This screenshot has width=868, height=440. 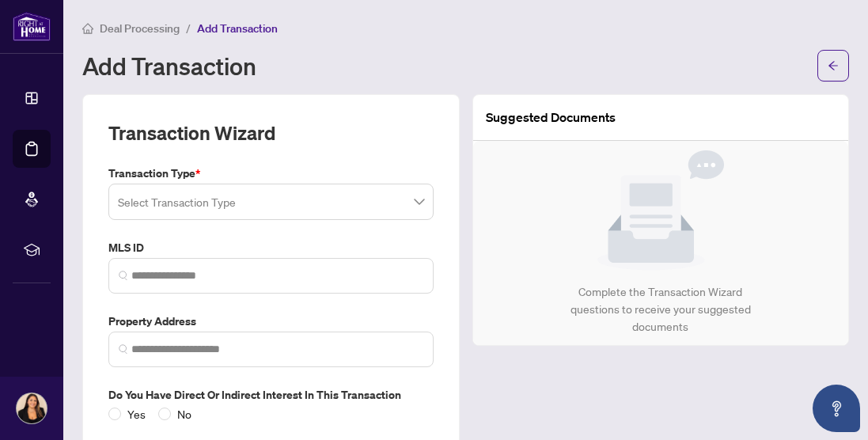 What do you see at coordinates (169, 65) in the screenshot?
I see `h1: Add Transaction` at bounding box center [169, 65].